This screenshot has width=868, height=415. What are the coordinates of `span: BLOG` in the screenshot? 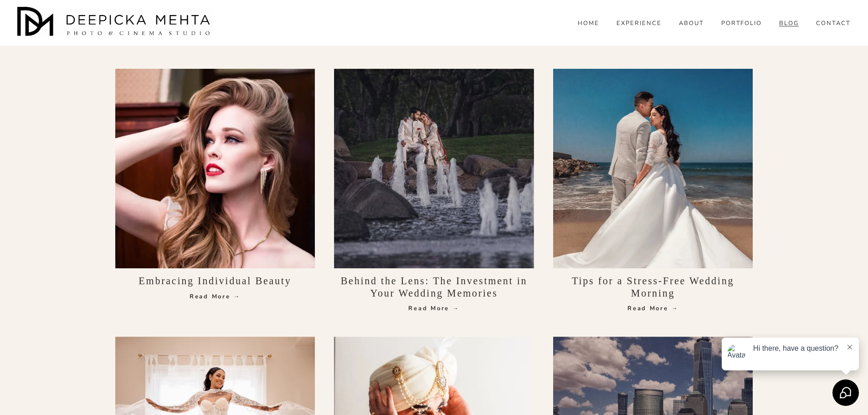 It's located at (789, 24).